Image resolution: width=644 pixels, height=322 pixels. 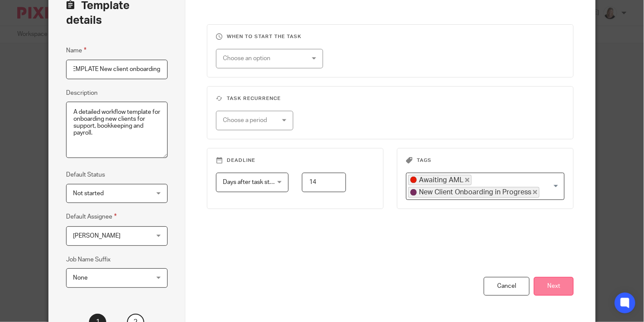 I want to click on label: Default Assignee, so click(x=91, y=216).